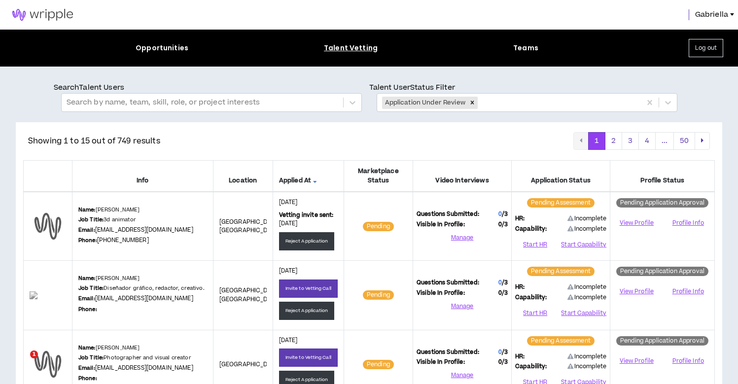 Image resolution: width=738 pixels, height=384 pixels. Describe the element at coordinates (684, 141) in the screenshot. I see `button: 50` at that location.